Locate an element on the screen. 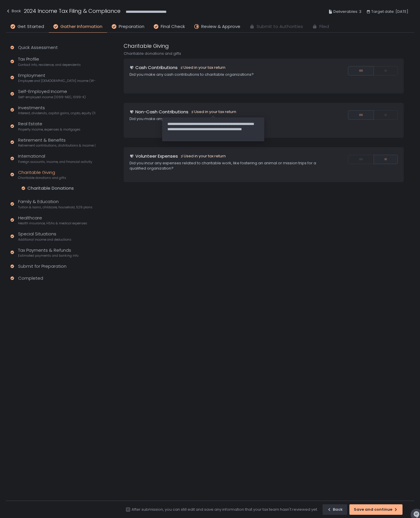 The width and height of the screenshot is (420, 518). div: Real Estate is located at coordinates (49, 126).